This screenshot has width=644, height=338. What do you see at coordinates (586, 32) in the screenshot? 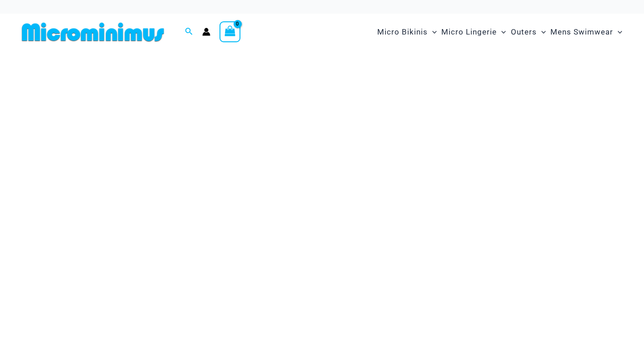
I see `a: Mens SwimwearMenu ToggleMenu Toggle` at bounding box center [586, 32].